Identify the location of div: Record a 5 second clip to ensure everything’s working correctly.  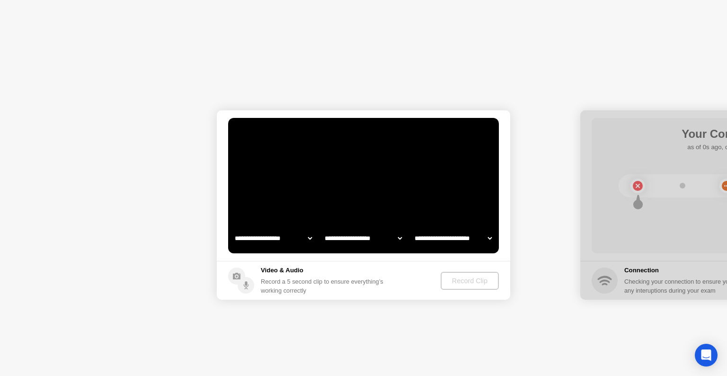
(324, 286).